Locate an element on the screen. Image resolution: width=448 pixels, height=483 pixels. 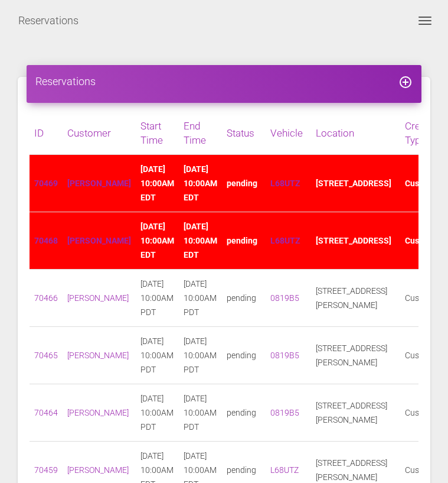
h4: Reservations is located at coordinates (224, 81).